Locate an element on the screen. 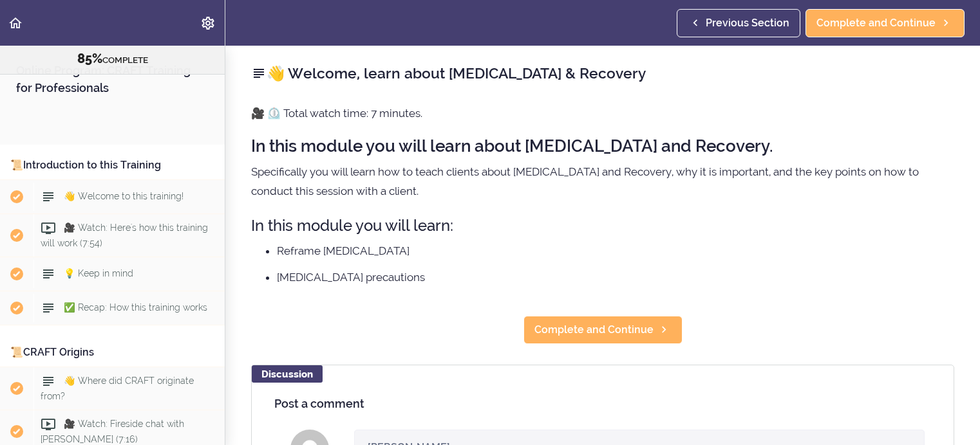 This screenshot has height=445, width=980. span: 💡 Keep in mind is located at coordinates (98, 273).